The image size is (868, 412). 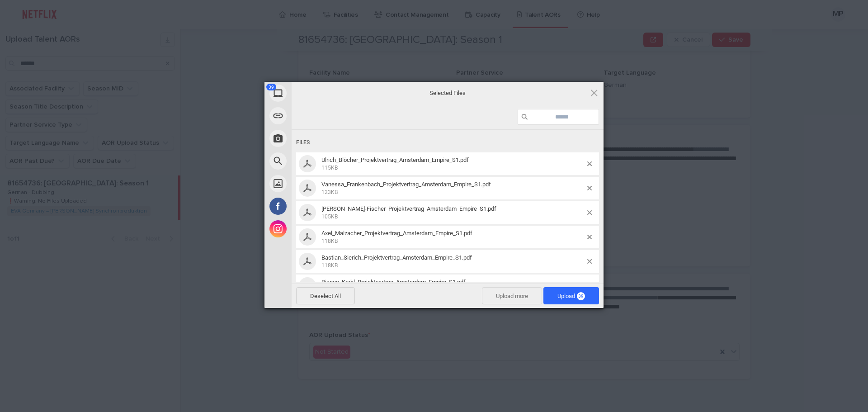 What do you see at coordinates (319, 93) in the screenshot?
I see `div: My Device` at bounding box center [319, 93].